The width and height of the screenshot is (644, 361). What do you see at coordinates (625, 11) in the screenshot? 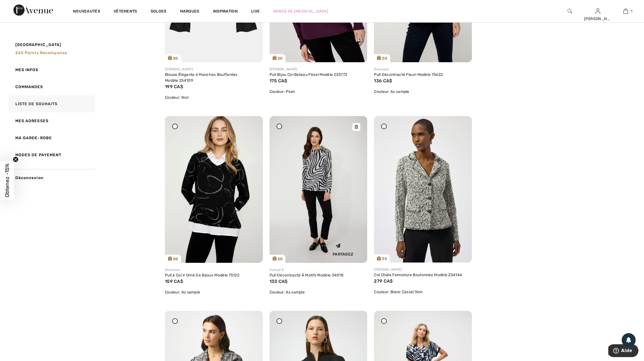
I see `a: 1` at bounding box center [625, 11].